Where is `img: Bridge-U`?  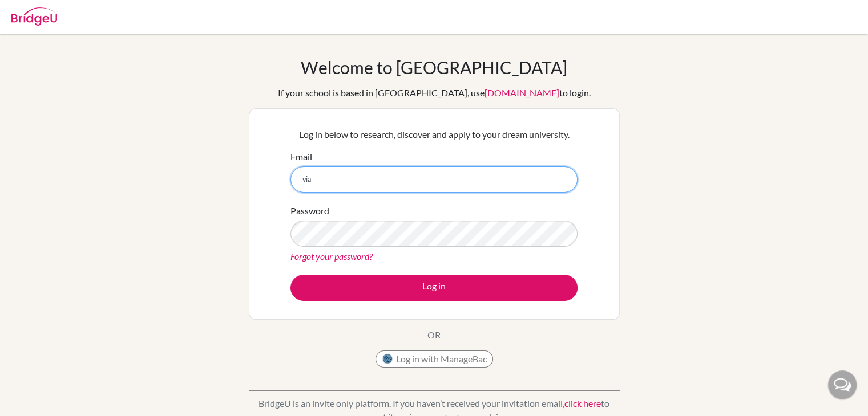
img: Bridge-U is located at coordinates (34, 17).